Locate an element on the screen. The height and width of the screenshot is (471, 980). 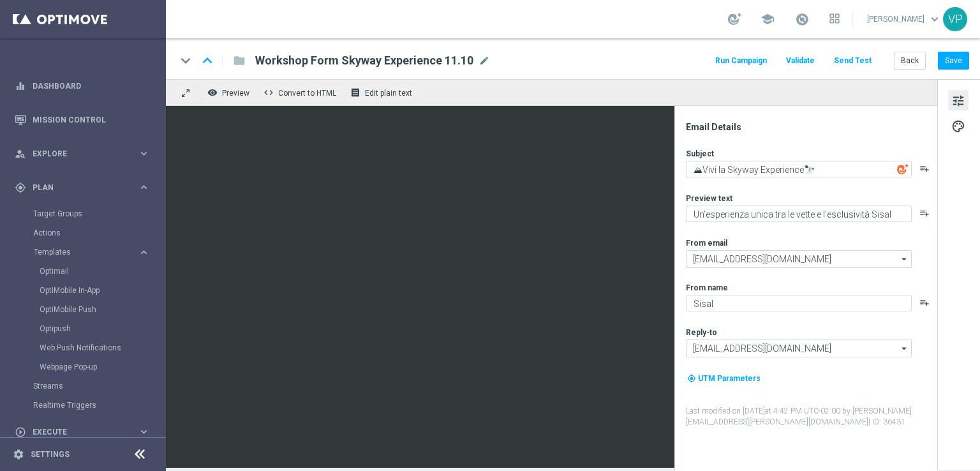
i: equalizer is located at coordinates (20, 86).